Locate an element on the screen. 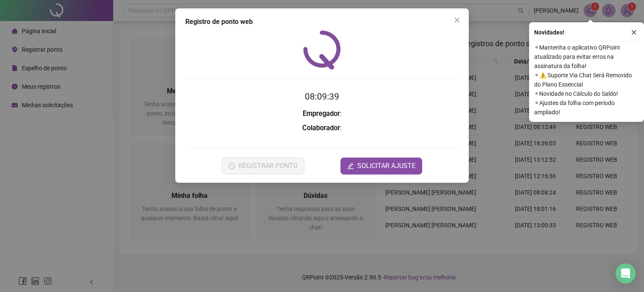 Image resolution: width=644 pixels, height=292 pixels. span: ⚬ Mantenha o aplicativo QRPoint atualizado para evitar erros na assinatura da folha! is located at coordinates (587, 57).